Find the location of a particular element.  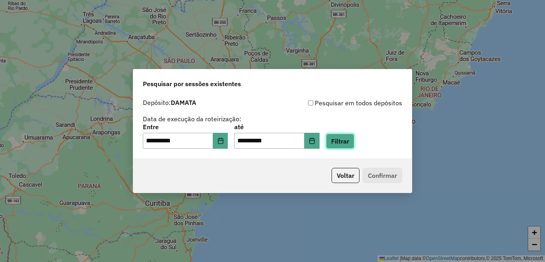

label: Data de execução da roteirização: is located at coordinates (192, 119).